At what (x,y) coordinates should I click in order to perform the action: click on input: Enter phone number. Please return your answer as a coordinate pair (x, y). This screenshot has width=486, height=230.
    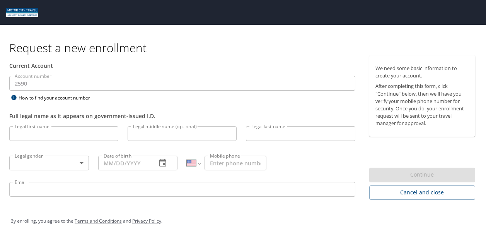
    Looking at the image, I should click on (235, 163).